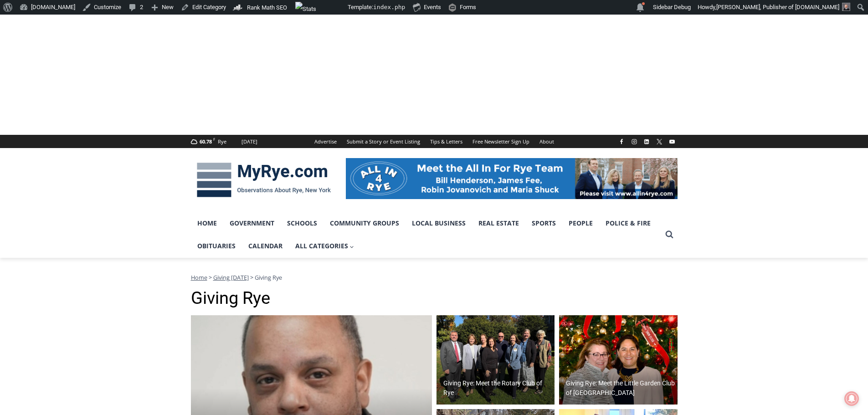 This screenshot has height=415, width=868. Describe the element at coordinates (496, 360) in the screenshot. I see `img: (PHOTO: Cathy DeMartino (third from right) with, from left to right, Eric Byrne, Cathy Garr, Kath...` at that location.